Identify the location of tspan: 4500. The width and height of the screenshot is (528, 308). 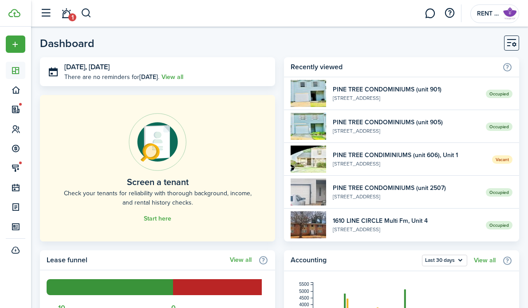
(304, 298).